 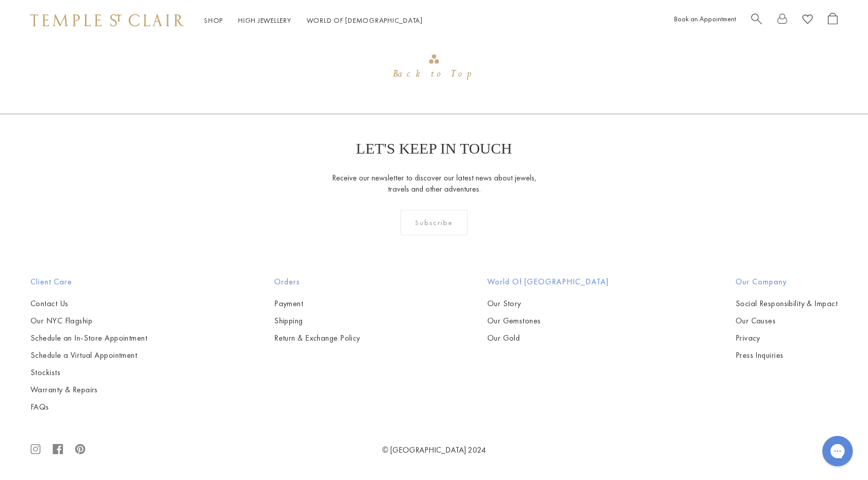 I want to click on a: Schedule a Virtual Appointment, so click(x=89, y=355).